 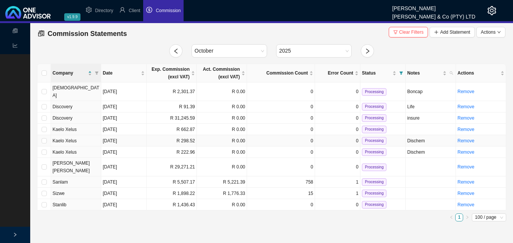 What do you see at coordinates (281, 193) in the screenshot?
I see `td: 15` at bounding box center [281, 193].